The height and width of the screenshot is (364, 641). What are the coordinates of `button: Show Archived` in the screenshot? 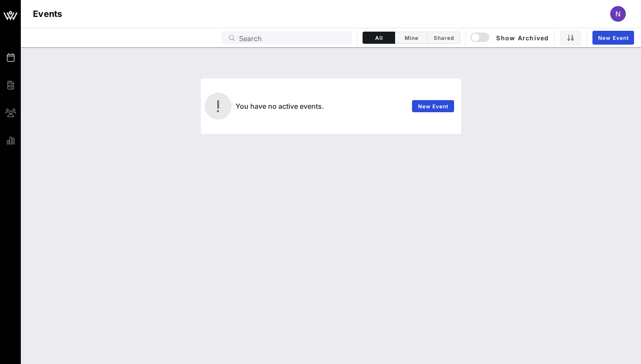 It's located at (510, 38).